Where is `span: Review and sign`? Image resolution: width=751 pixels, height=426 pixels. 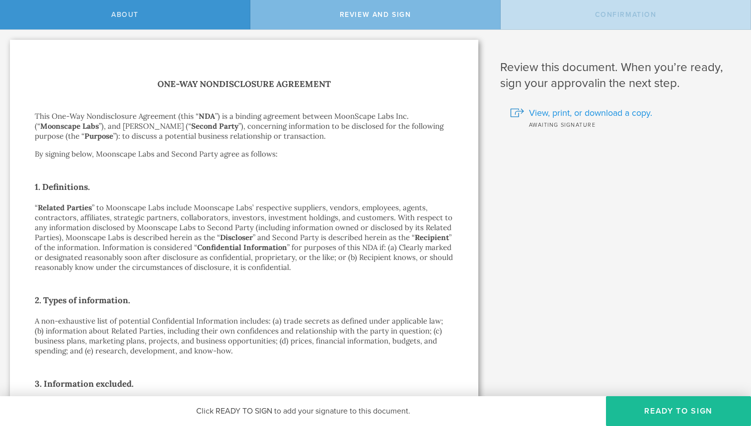 span: Review and sign is located at coordinates (375, 14).